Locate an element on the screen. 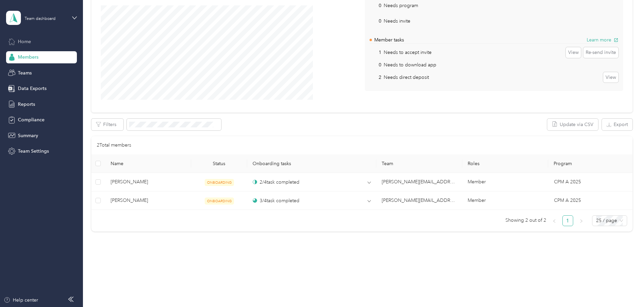 The image size is (644, 307). span: Data Exports is located at coordinates (32, 88).